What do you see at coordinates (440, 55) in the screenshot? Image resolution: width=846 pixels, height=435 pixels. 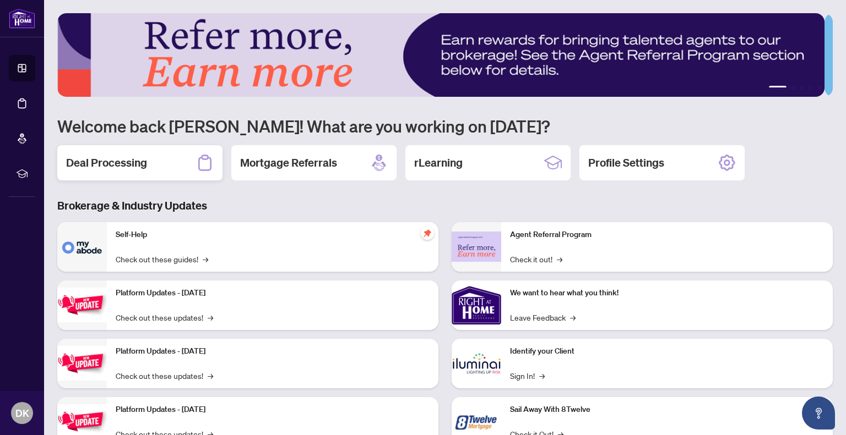 I see `img: Slide 0` at bounding box center [440, 55].